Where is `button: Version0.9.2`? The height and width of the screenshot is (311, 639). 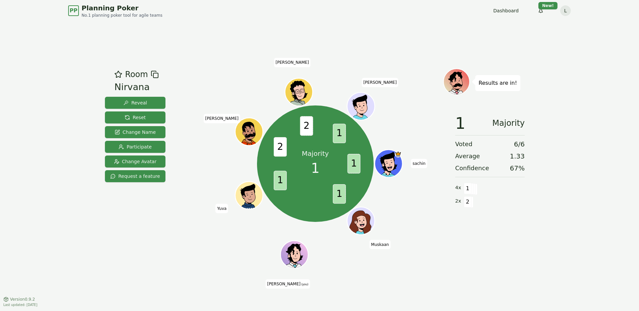 button: Version0.9.2 is located at coordinates (19, 300).